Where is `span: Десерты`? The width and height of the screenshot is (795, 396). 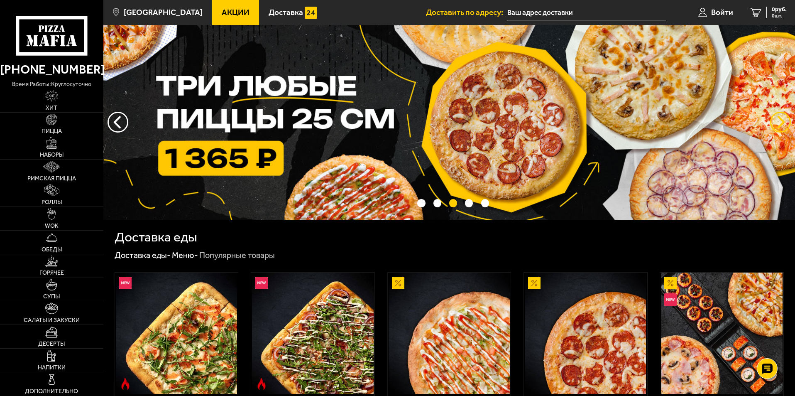
span: Десерты is located at coordinates (51, 344).